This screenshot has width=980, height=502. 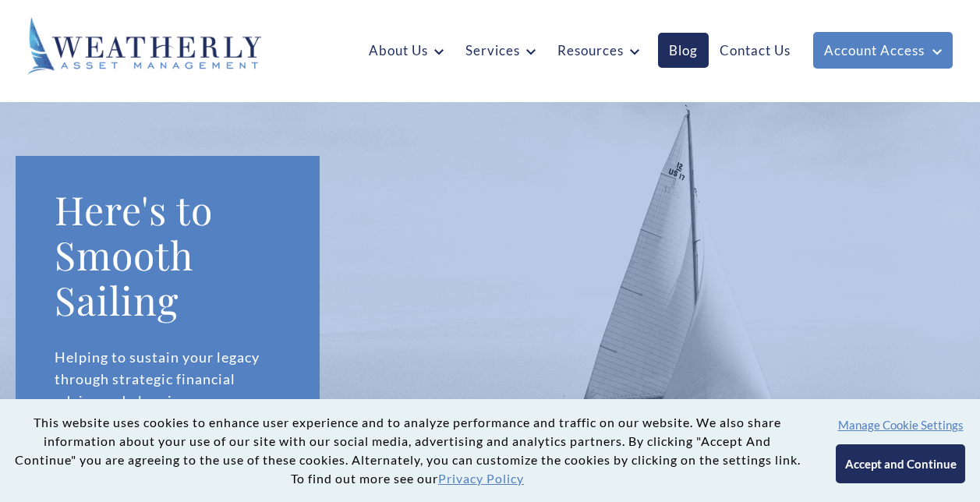 I want to click on h1: Here's to Smooth Sailing, so click(x=168, y=255).